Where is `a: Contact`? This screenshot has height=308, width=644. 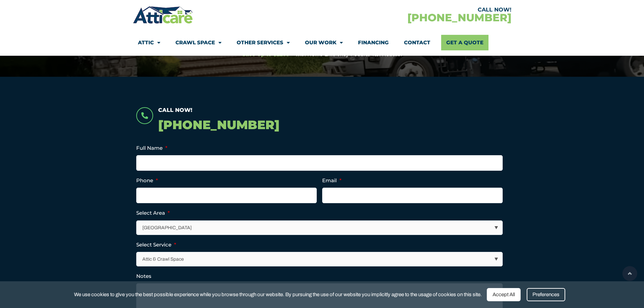
a: Contact is located at coordinates (417, 43).